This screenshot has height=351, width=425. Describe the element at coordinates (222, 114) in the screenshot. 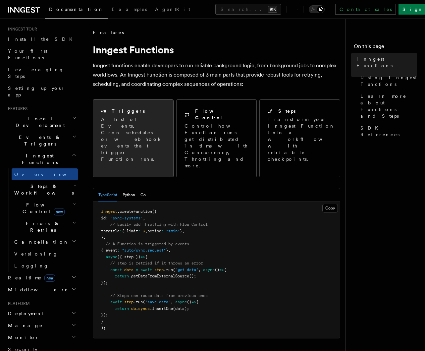

I see `h2: Flow Control` at that location.